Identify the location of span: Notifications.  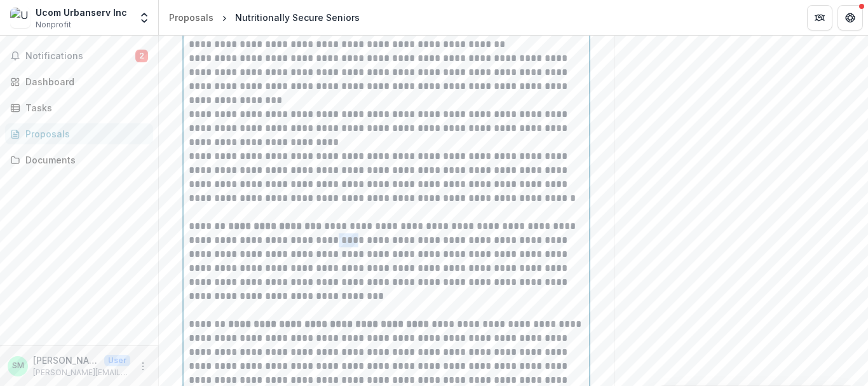
(80, 56).